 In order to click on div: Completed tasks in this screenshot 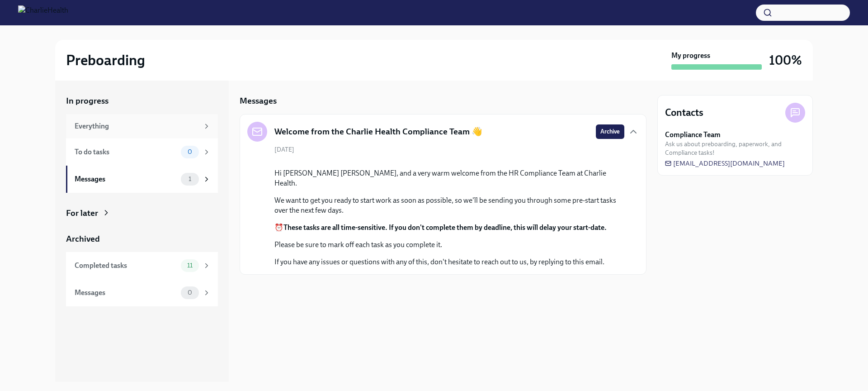, I will do `click(125, 266)`.